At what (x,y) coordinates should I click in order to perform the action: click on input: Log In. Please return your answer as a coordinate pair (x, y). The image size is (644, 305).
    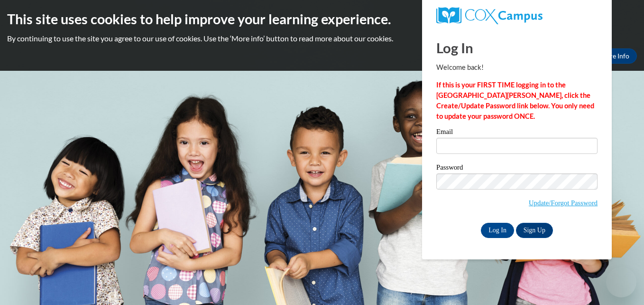
    Looking at the image, I should click on (497, 230).